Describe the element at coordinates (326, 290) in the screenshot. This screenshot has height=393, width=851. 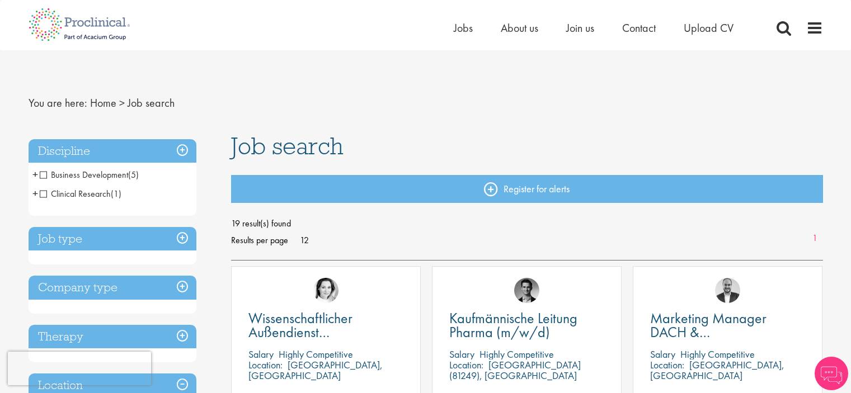
I see `a: Greta Prestel` at that location.